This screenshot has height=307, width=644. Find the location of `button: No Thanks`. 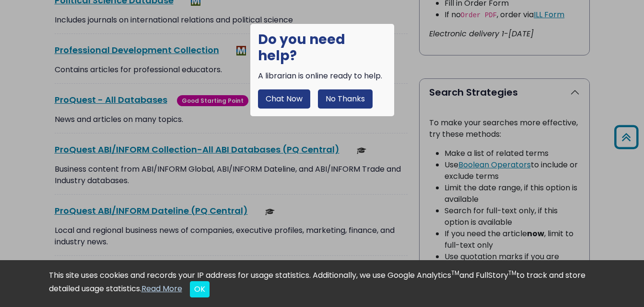

button: No Thanks is located at coordinates (345, 99).